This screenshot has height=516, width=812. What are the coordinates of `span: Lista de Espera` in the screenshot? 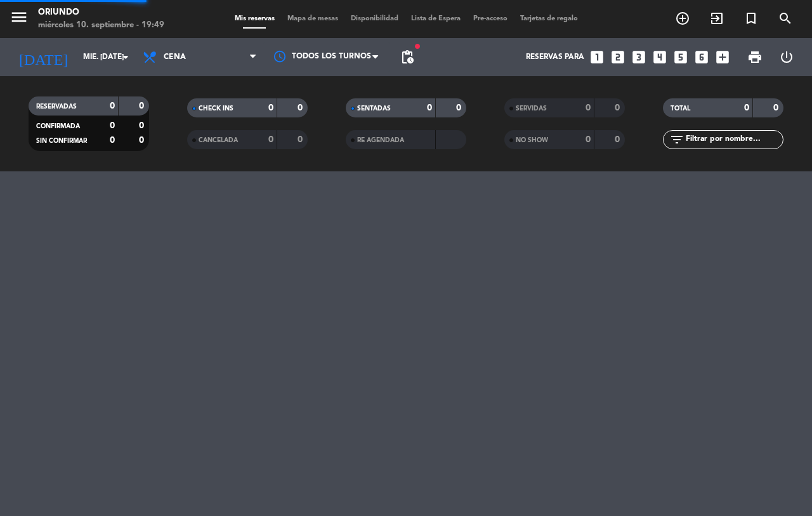 It's located at (436, 18).